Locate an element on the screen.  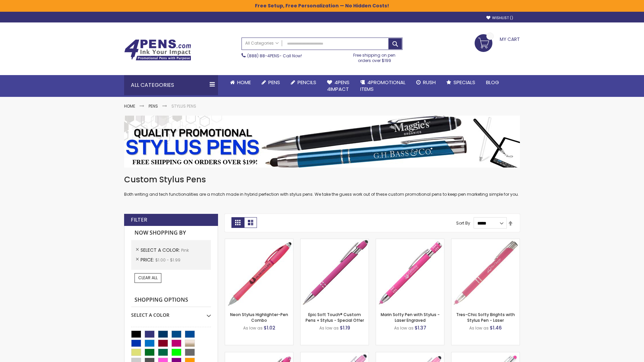
a: Blog is located at coordinates (492, 83).